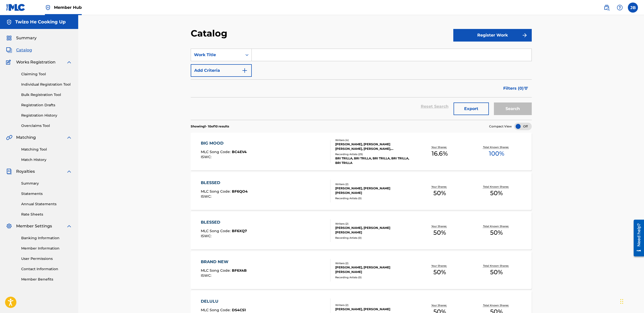 This screenshot has width=644, height=313. What do you see at coordinates (632, 301) in the screenshot?
I see `div: Chat Widget` at bounding box center [632, 301].